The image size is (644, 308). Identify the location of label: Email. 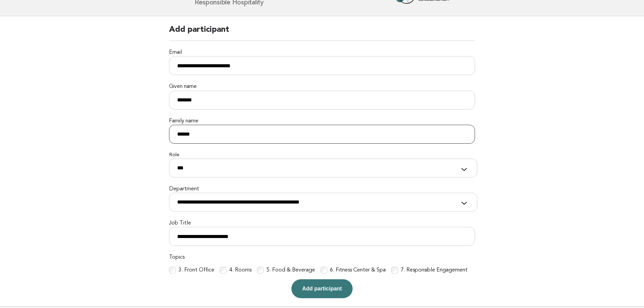
(322, 52).